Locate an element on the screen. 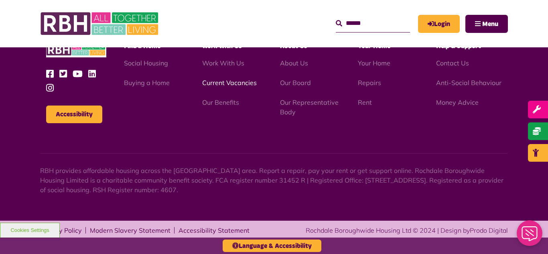 The height and width of the screenshot is (254, 548). span: About Us is located at coordinates (294, 46).